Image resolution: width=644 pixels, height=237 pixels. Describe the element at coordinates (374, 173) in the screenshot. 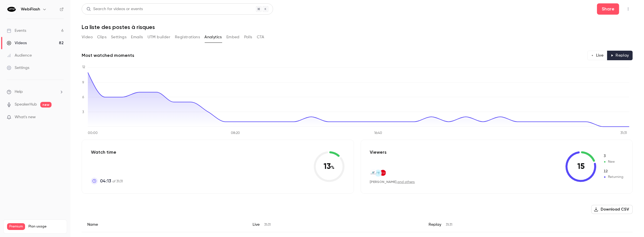

I see `img: vichy-communaute.fr` at that location.